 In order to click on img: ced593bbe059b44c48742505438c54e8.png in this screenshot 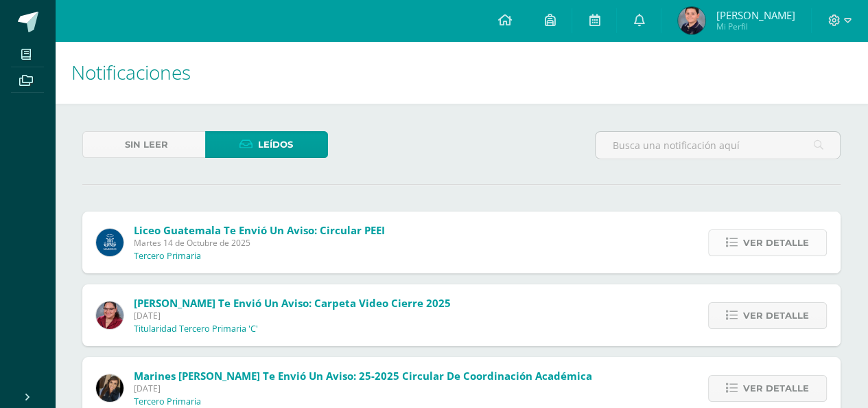, I will do `click(110, 315)`.